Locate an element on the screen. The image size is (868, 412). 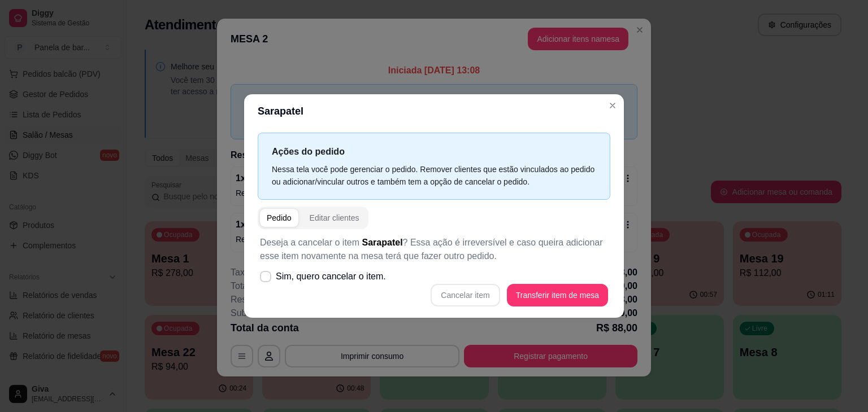
button: Close is located at coordinates (612, 106).